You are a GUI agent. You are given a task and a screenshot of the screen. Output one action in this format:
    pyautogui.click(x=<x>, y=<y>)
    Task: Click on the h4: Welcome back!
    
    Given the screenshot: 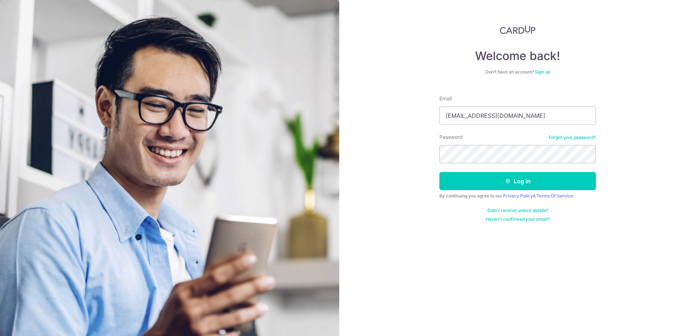 What is the action you would take?
    pyautogui.click(x=518, y=56)
    